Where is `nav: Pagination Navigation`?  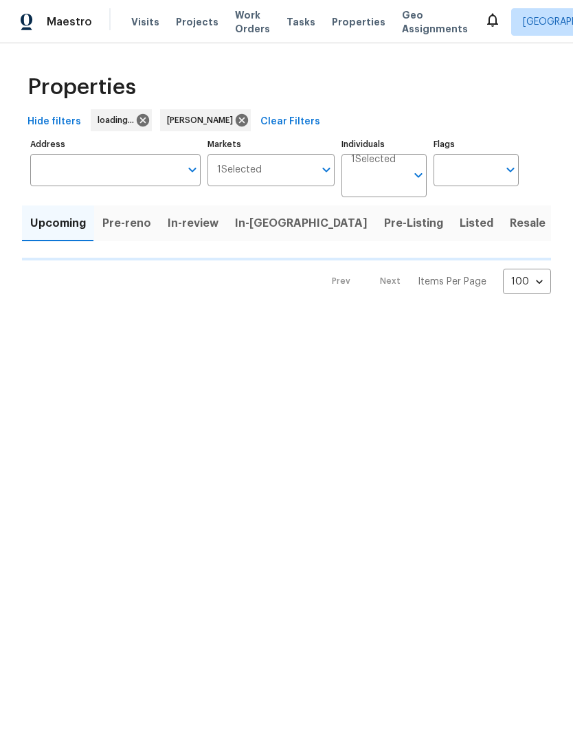 nav: Pagination Navigation is located at coordinates (435, 281).